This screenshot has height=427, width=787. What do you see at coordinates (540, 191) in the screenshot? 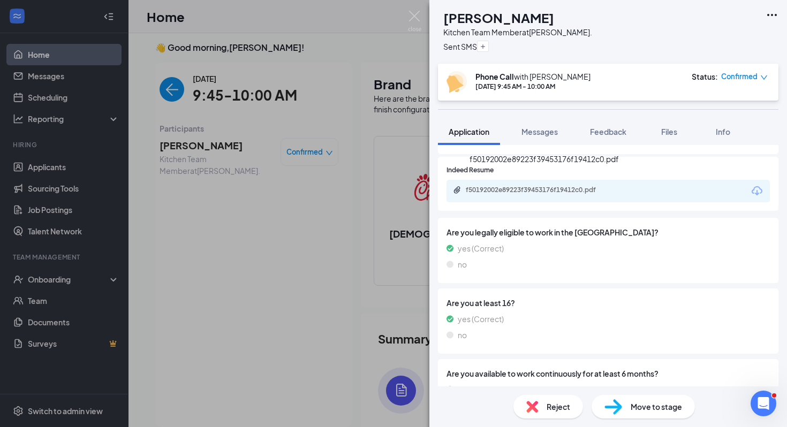
I see `a: Paperclipf50192002e89223f39453176f19412c0.pdf` at bounding box center [540, 191].